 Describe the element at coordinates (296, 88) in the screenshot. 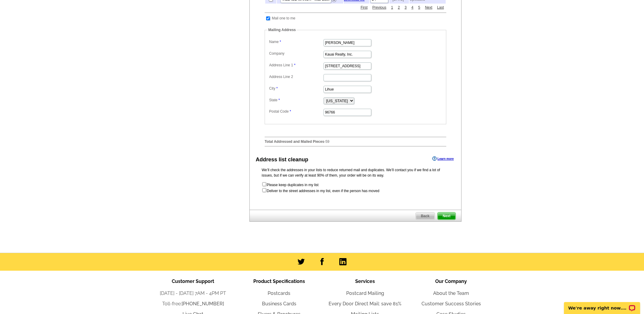

I see `label: City` at that location.